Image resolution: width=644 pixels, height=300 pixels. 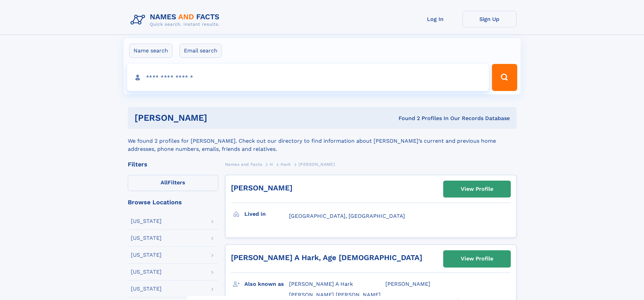 I want to click on label: Filters, so click(x=173, y=183).